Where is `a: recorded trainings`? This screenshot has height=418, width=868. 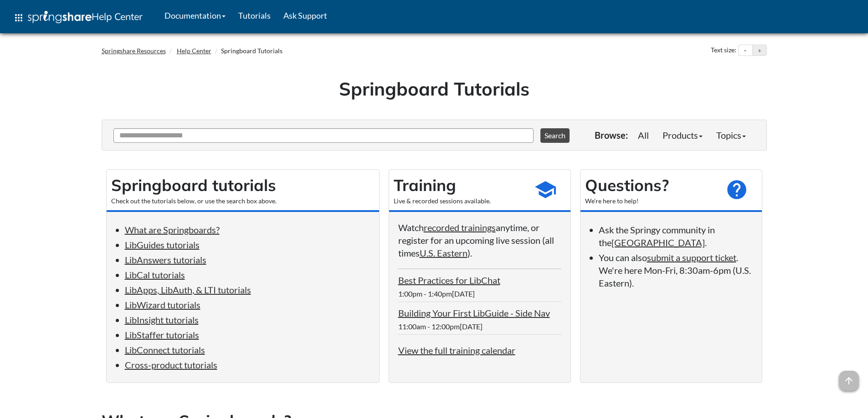 a: recorded trainings is located at coordinates (459, 228).